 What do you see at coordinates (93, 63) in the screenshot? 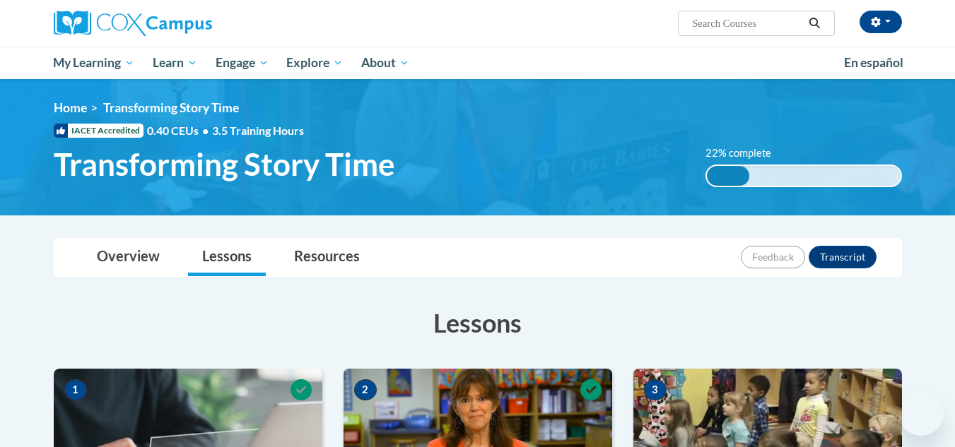
I see `span: My Learning` at bounding box center [93, 63].